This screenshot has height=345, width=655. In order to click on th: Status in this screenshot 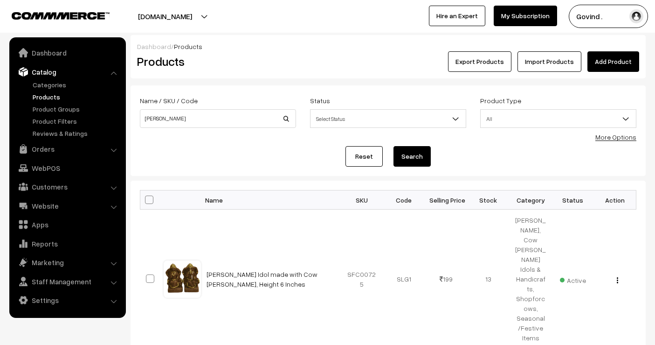, I will do `click(572, 200)`.